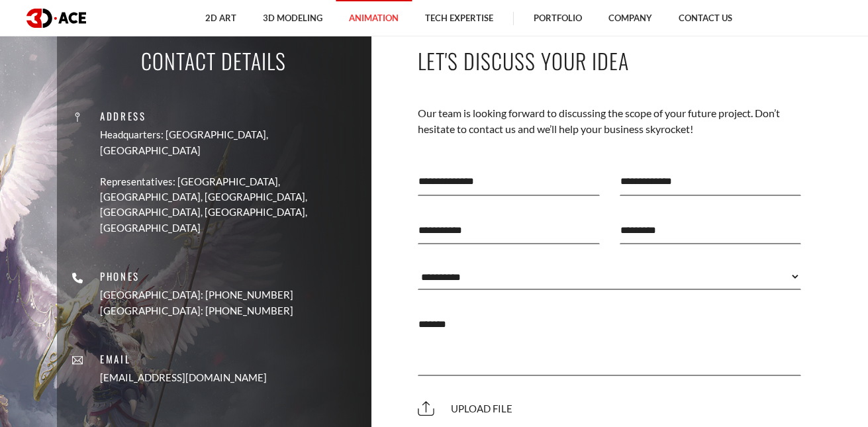 The image size is (868, 427). Describe the element at coordinates (183, 359) in the screenshot. I see `p: Email` at that location.